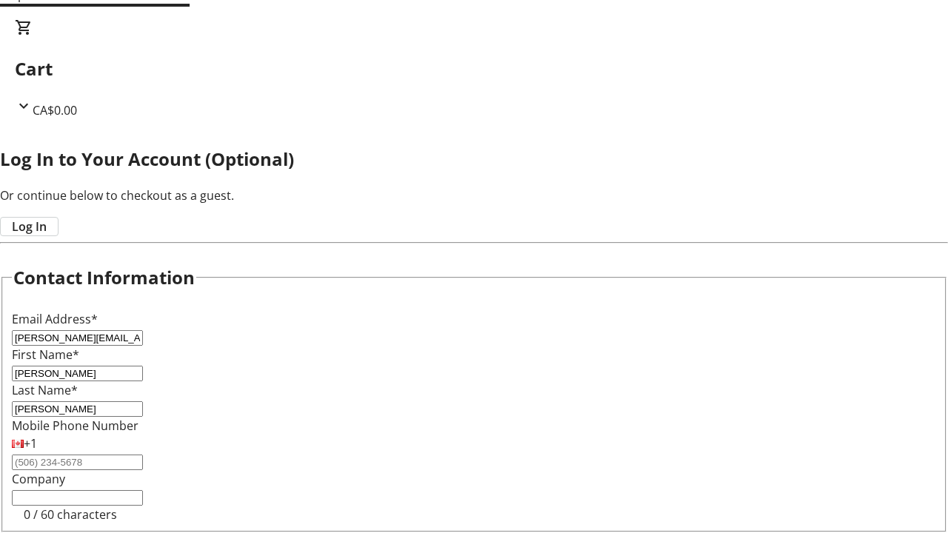  I want to click on label: First Name*, so click(45, 355).